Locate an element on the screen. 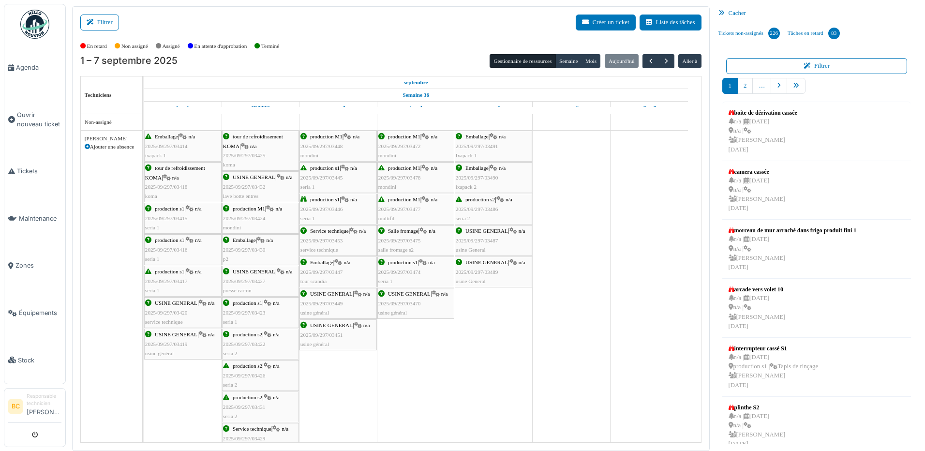 The image size is (925, 451). a: Tâches en retard is located at coordinates (814, 33).